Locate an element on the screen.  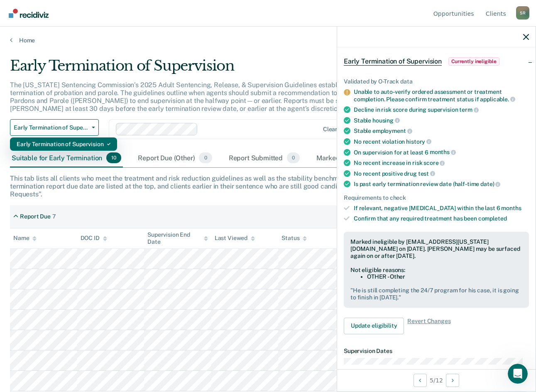
div: Name is located at coordinates (25, 238).